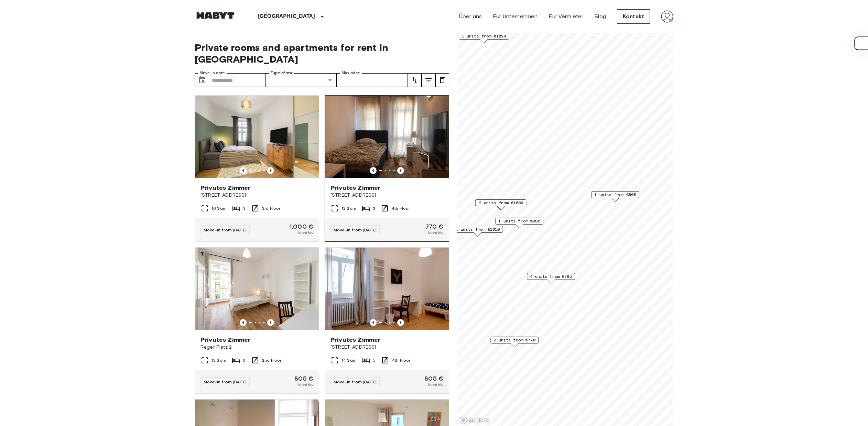 The image size is (868, 426). What do you see at coordinates (434, 227) in the screenshot?
I see `span: 770 €` at bounding box center [434, 227].